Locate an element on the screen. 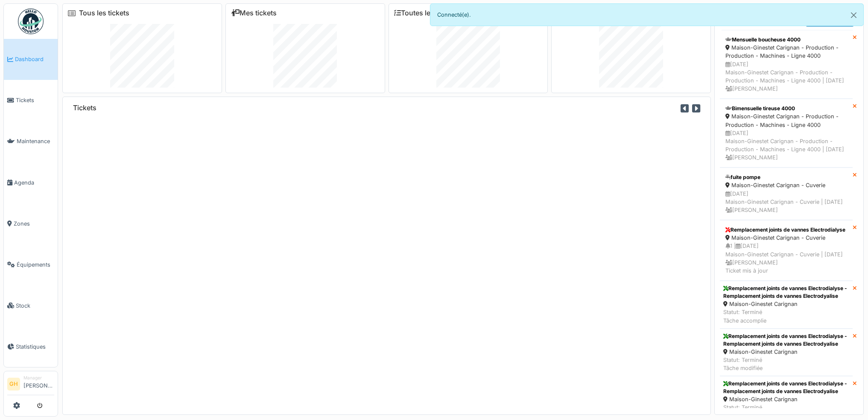 Image resolution: width=868 pixels, height=420 pixels. a: Stock is located at coordinates (31, 305).